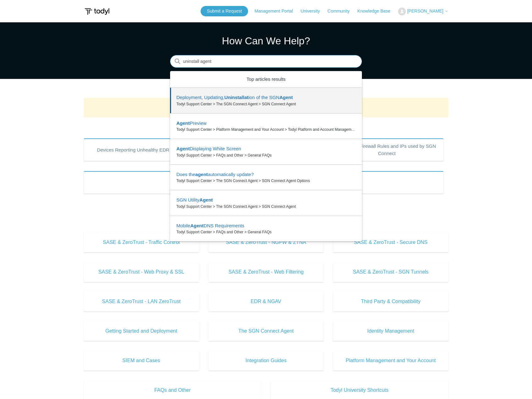 The width and height of the screenshot is (532, 399). I want to click on a: SASE & ZeroTrust - Secure DNS, so click(390, 242).